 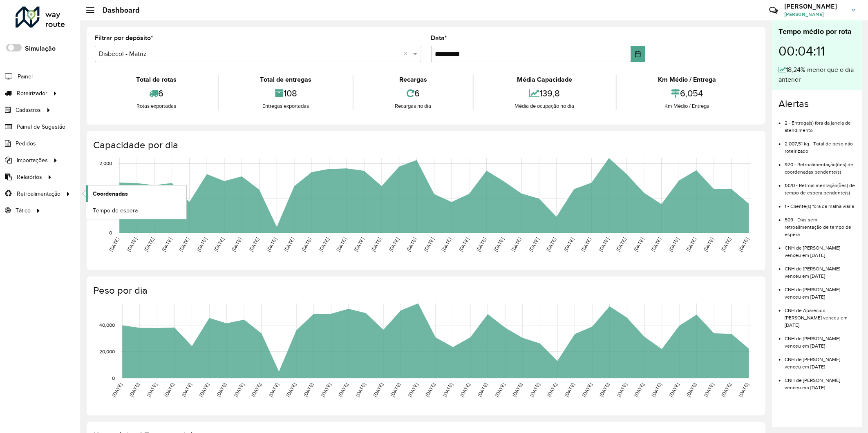 I want to click on text: 40,000, so click(x=107, y=325).